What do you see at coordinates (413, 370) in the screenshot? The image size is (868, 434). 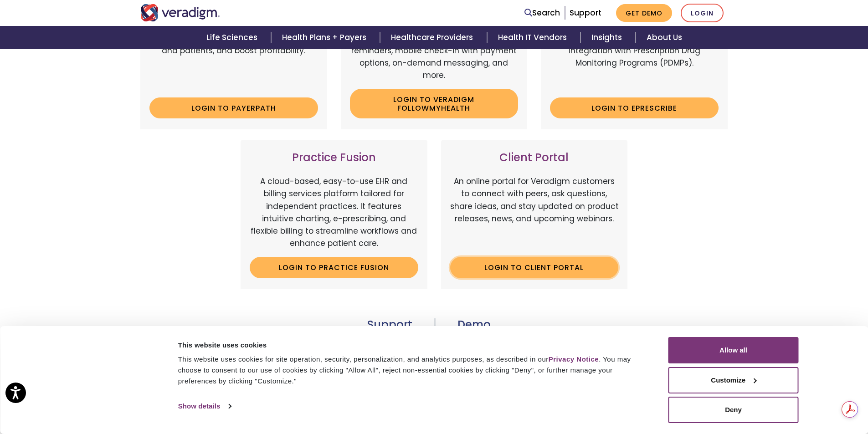 I see `div: This website uses cookies for site operation, security, personalization, and analytics purposes, ...` at bounding box center [413, 370].